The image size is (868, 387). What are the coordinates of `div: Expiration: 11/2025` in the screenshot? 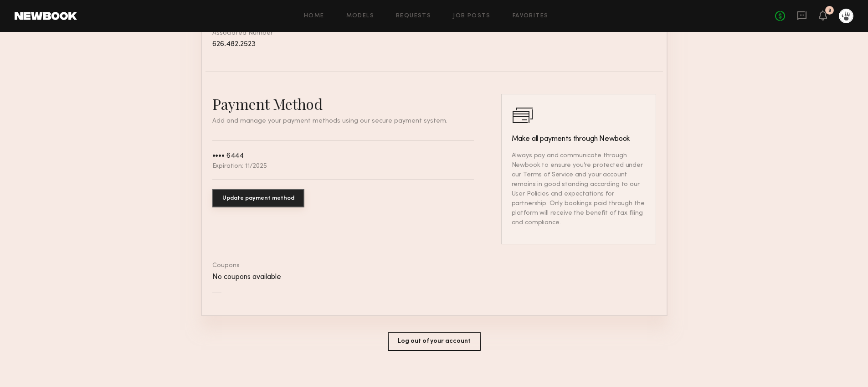 It's located at (240, 166).